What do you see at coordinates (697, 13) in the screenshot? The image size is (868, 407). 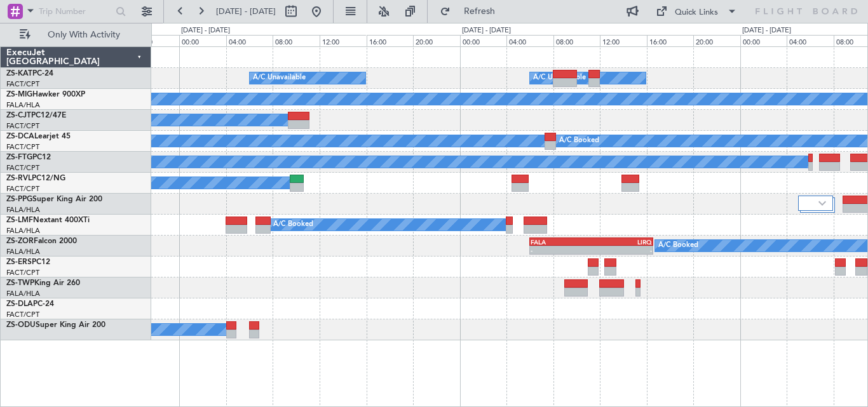 I see `div: Quick Links` at bounding box center [697, 13].